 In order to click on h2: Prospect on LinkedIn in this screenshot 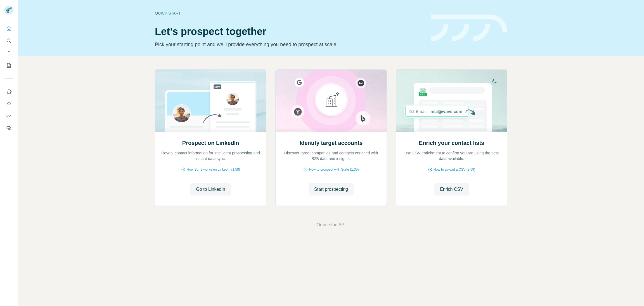, I will do `click(210, 143)`.